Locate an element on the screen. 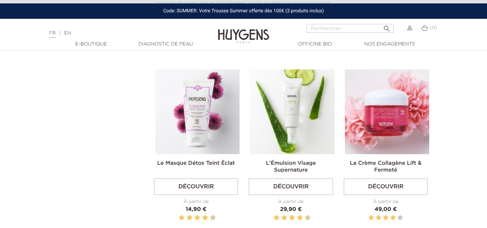 This screenshot has height=228, width=487. span: 29,90 € is located at coordinates (291, 209).